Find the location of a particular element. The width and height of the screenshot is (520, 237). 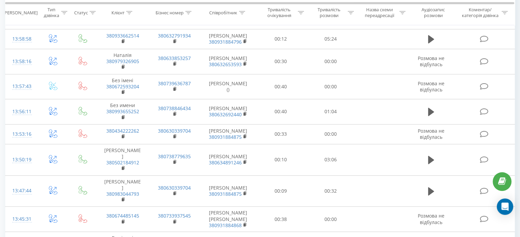

td: 05:24 is located at coordinates (330, 39).